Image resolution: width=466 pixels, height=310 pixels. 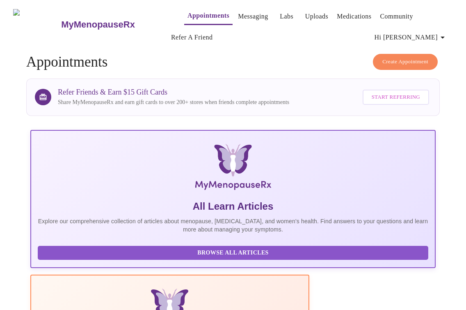 What do you see at coordinates (98, 25) in the screenshot?
I see `h3: MyMenopauseRx` at bounding box center [98, 25].